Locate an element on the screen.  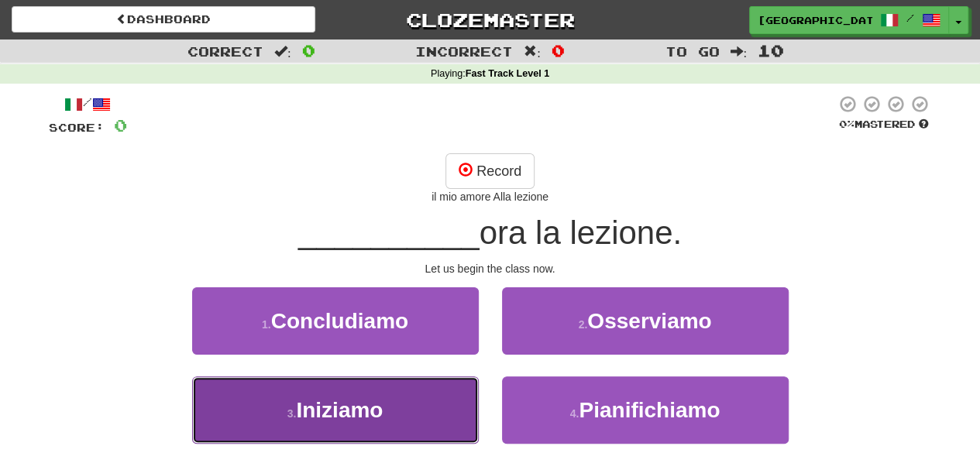
span: Incorrect is located at coordinates (464, 51).